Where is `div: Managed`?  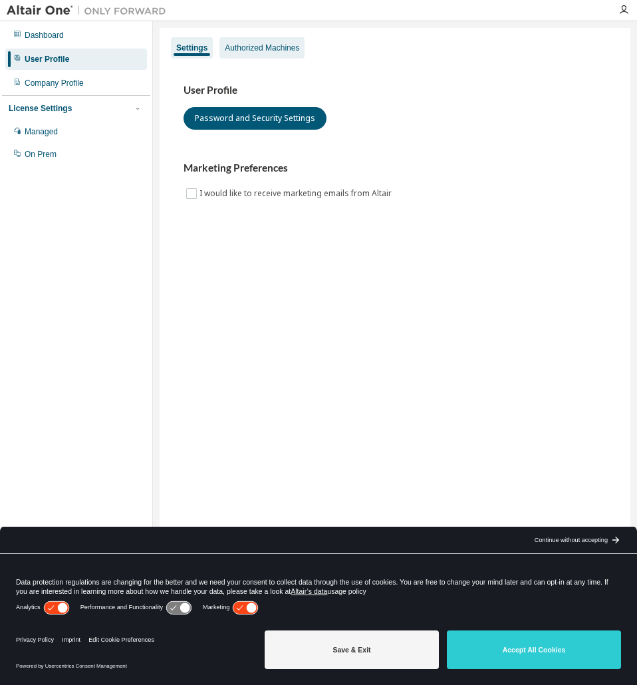 div: Managed is located at coordinates (41, 132).